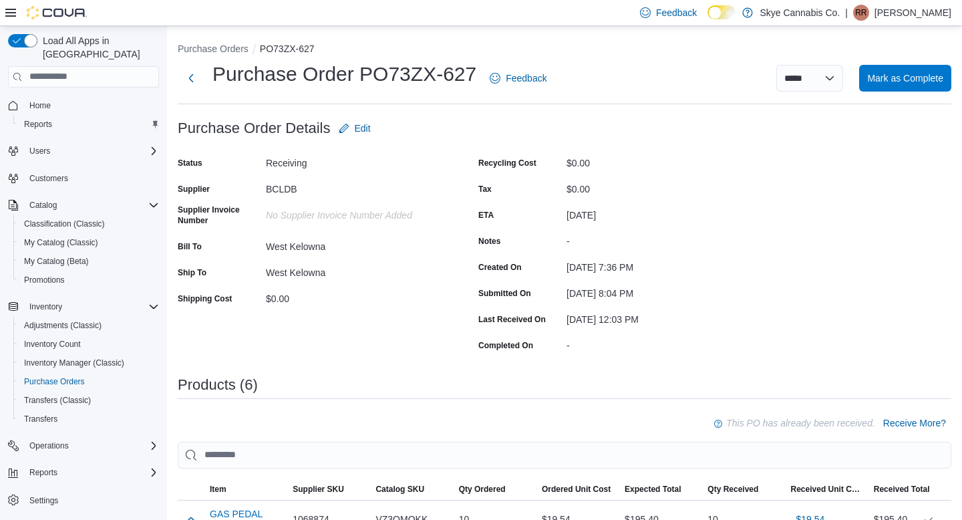  Describe the element at coordinates (861, 13) in the screenshot. I see `span: RR` at that location.